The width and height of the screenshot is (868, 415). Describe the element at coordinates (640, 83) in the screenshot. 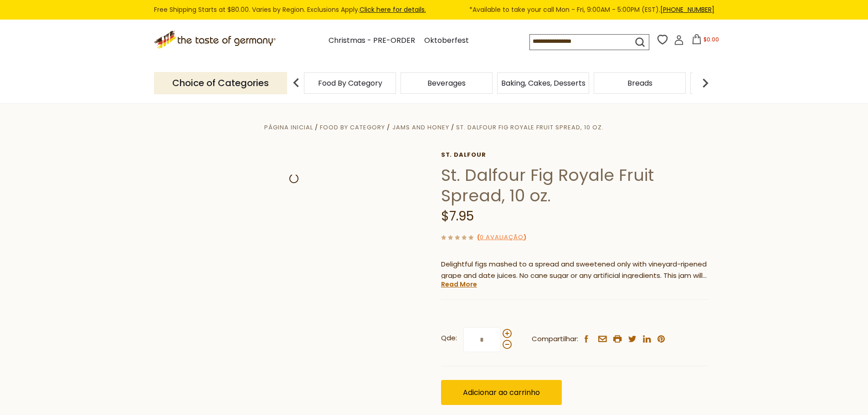

I see `span: Breads` at that location.